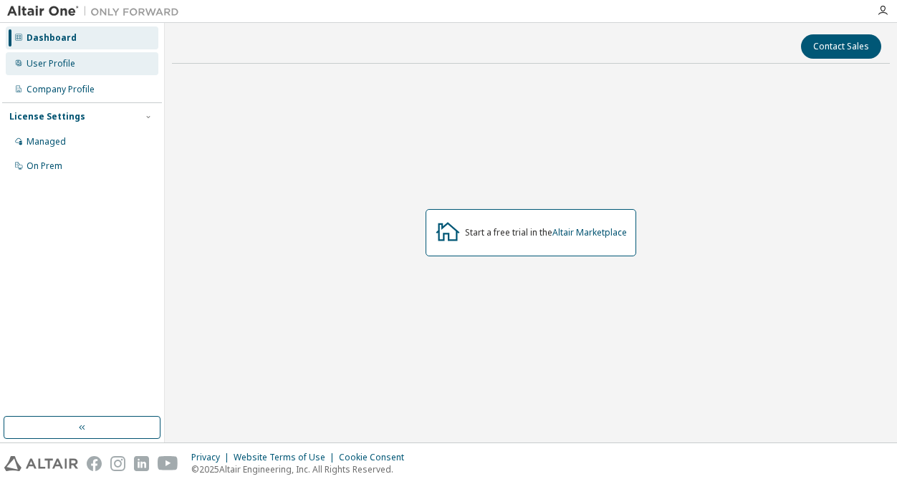  Describe the element at coordinates (301, 469) in the screenshot. I see `p: © 2025 Altair Engineering, Inc. All Rights Reserved.` at that location.